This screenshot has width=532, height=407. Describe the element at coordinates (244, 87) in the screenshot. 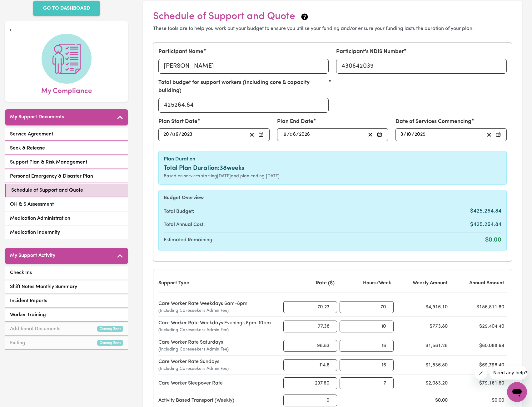

I see `label: Total budget for support workers (including core & capacity building)` at that location.